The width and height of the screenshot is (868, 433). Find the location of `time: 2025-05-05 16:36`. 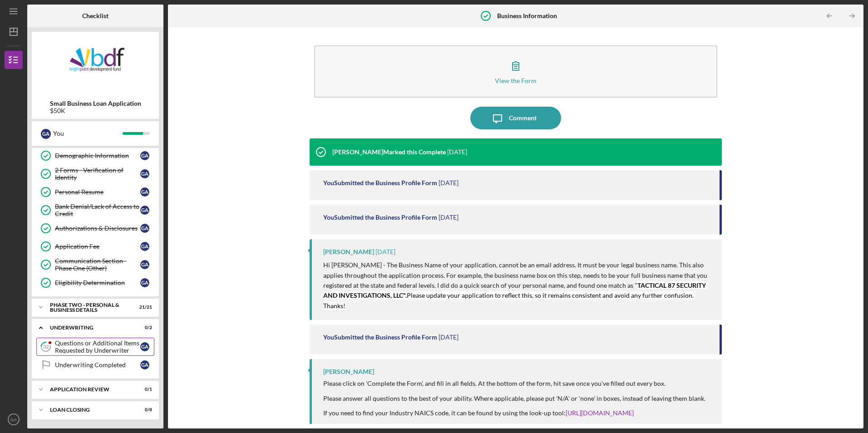

time: 2025-05-05 16:36 is located at coordinates (385, 252).